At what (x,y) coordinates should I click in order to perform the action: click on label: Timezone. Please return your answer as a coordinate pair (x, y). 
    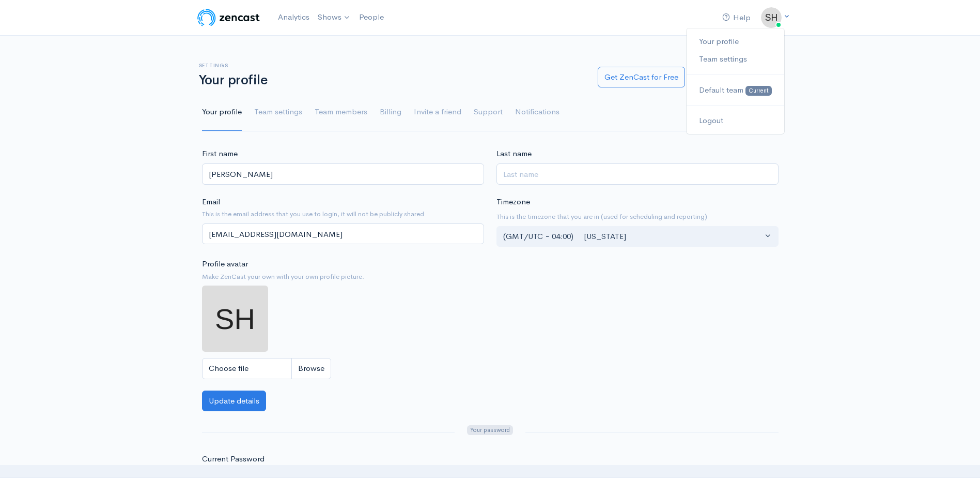
    Looking at the image, I should click on (513, 202).